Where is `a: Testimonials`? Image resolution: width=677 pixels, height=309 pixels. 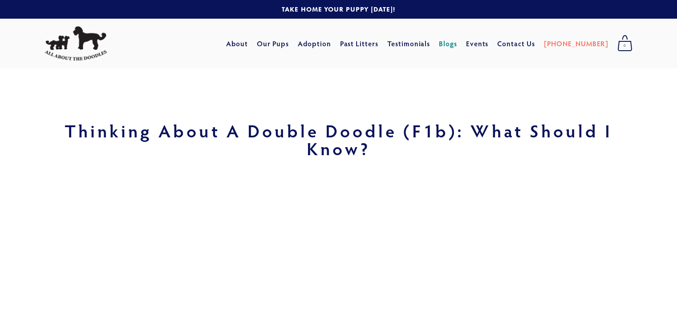
a: Testimonials is located at coordinates (408, 44).